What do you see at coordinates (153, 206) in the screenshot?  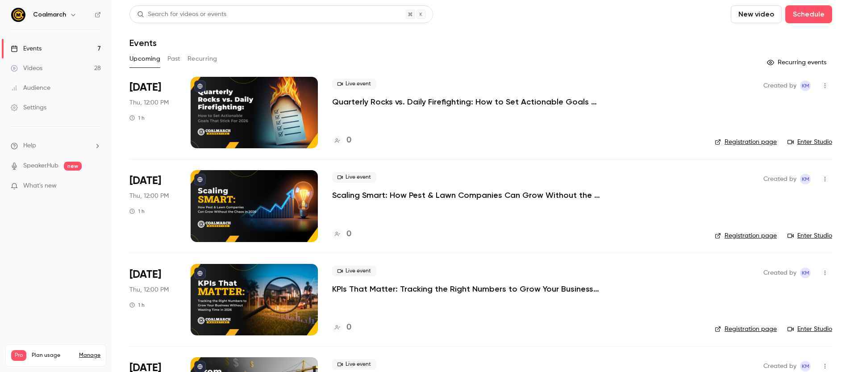 I see `div: Sep 18 Thu, 12:00 PM (America/New York)` at bounding box center [153, 206].